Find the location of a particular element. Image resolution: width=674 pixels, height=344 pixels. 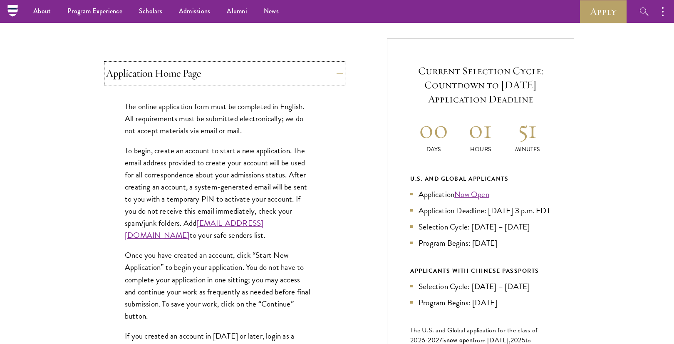

p: Hours is located at coordinates (480, 149).